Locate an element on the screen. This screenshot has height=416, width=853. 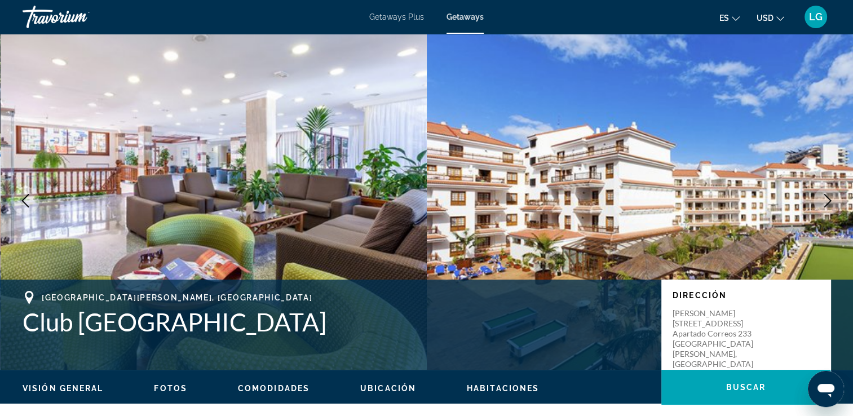
span: es is located at coordinates (724, 18).